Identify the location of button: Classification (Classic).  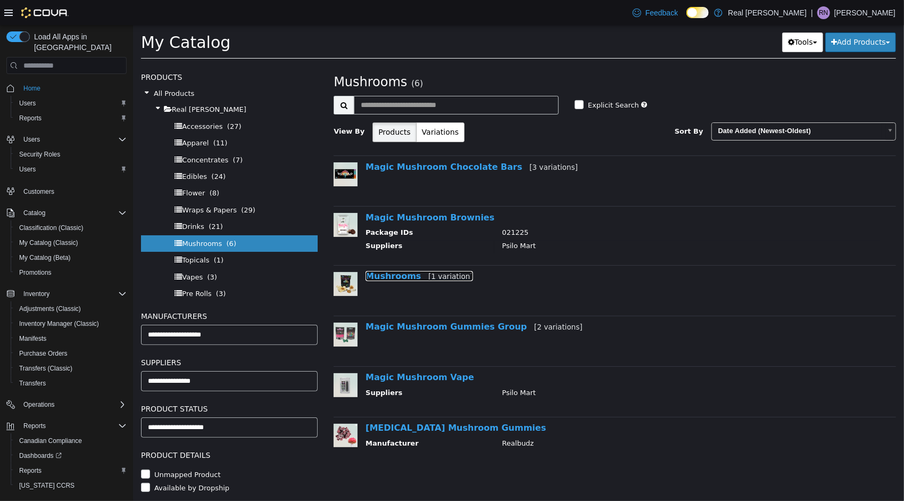
(71, 228).